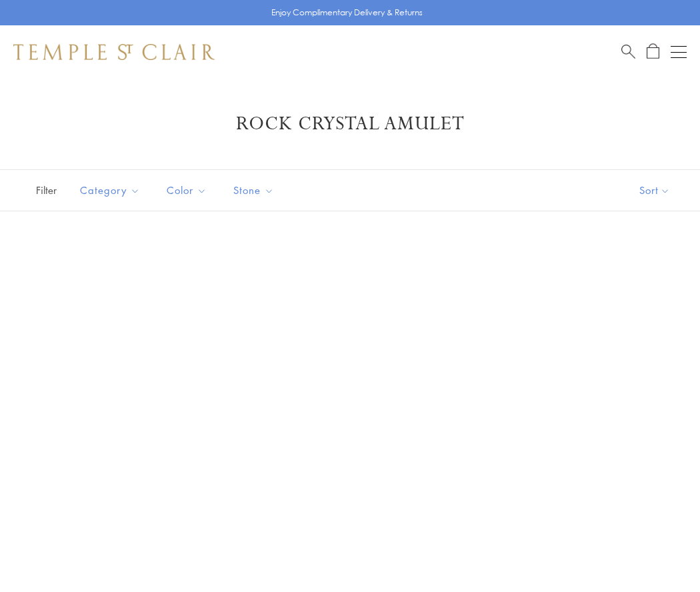 The height and width of the screenshot is (592, 700). Describe the element at coordinates (655, 190) in the screenshot. I see `button: Show sort by` at that location.